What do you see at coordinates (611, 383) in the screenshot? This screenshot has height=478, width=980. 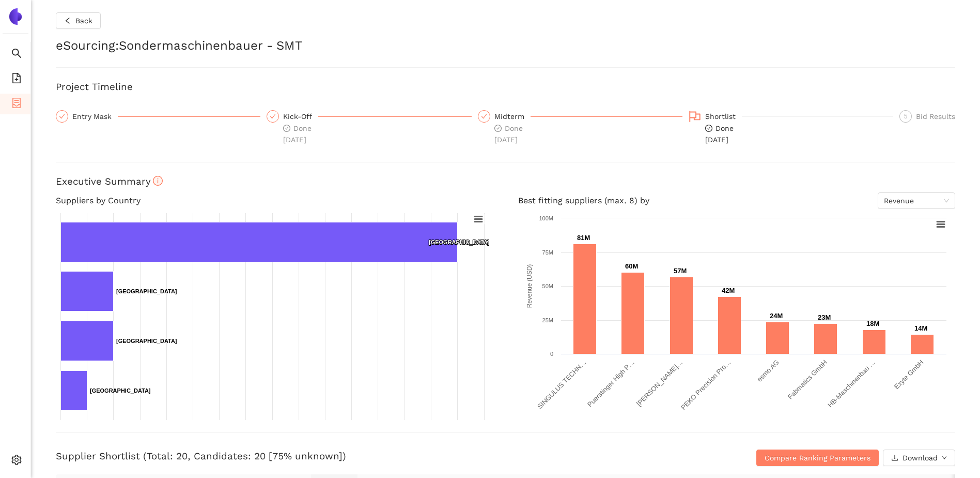 I see `text: Puerstinger High P…` at bounding box center [611, 383].